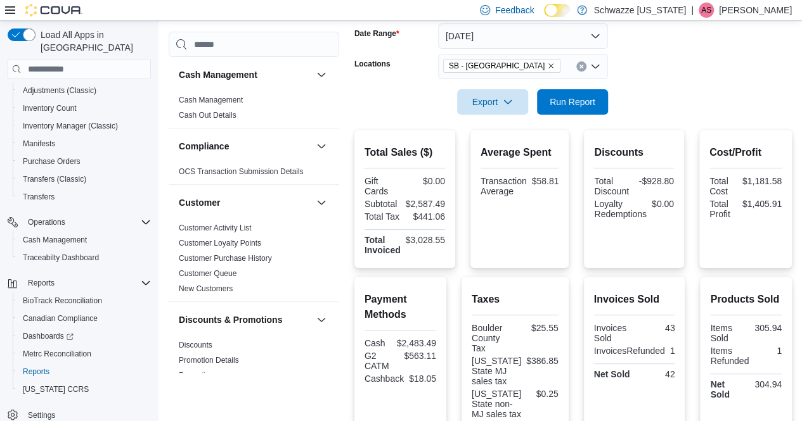 Image resolution: width=802 pixels, height=421 pixels. I want to click on strong: Net Sold, so click(719, 390).